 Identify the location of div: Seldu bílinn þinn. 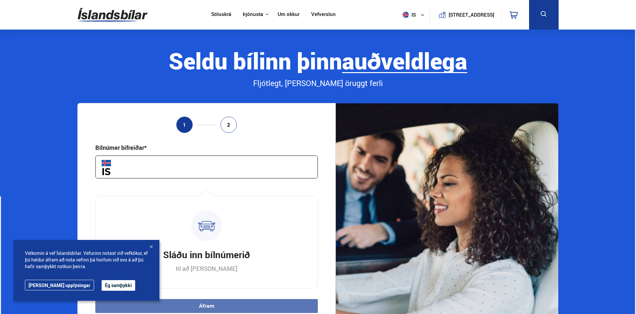
(318, 60).